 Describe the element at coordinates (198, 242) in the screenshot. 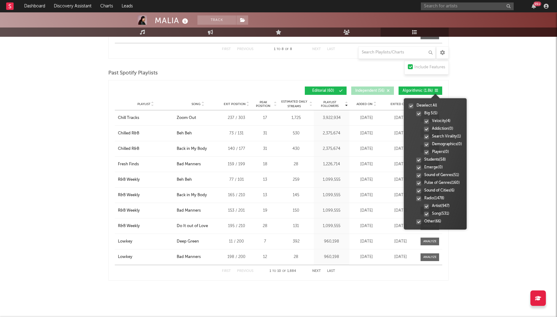

I see `a: Deep Green` at that location.